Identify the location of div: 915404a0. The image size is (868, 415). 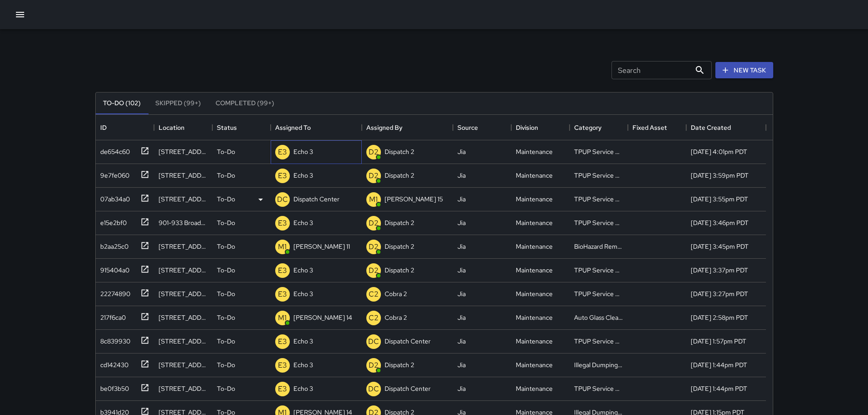
(113, 268).